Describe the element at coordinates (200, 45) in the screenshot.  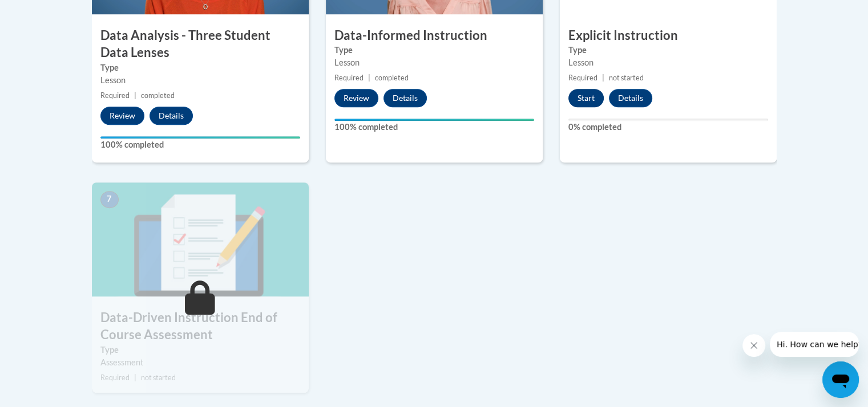
I see `h3: Data Analysis - Three Student Data Lenses` at that location.